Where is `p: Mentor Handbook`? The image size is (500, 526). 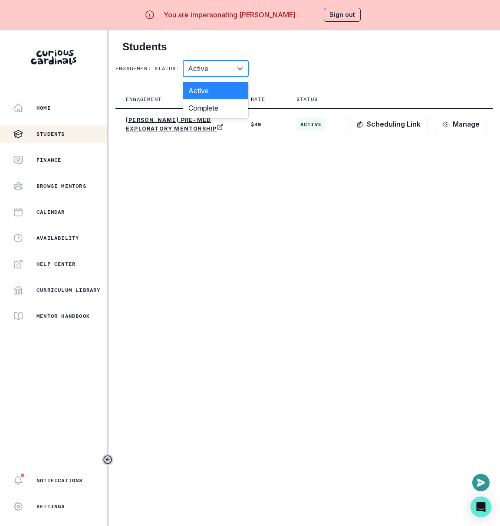
p: Mentor Handbook is located at coordinates (63, 316).